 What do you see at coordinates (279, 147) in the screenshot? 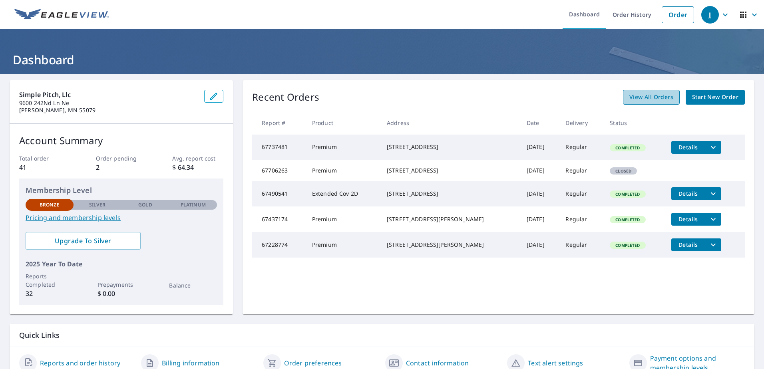
I see `td: 67737481` at bounding box center [279, 147].